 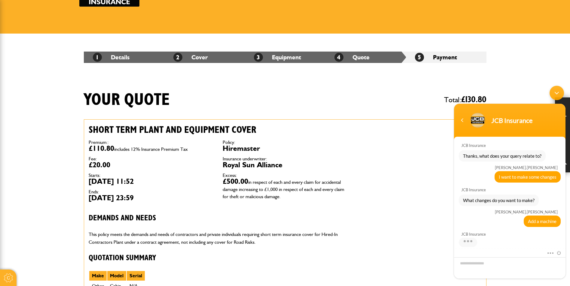 I want to click on h2: Short term plant and equipment cover, so click(x=218, y=130).